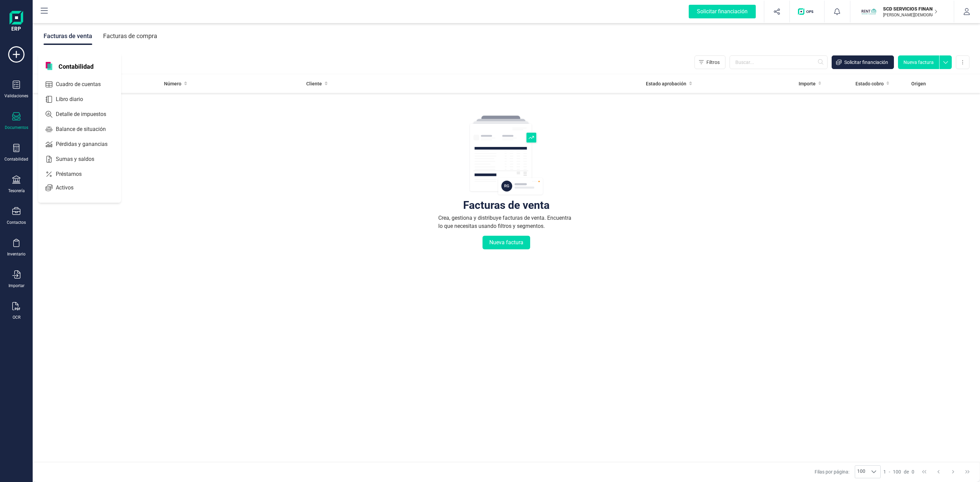  Describe the element at coordinates (807, 12) in the screenshot. I see `button: Logo de OPS` at that location.